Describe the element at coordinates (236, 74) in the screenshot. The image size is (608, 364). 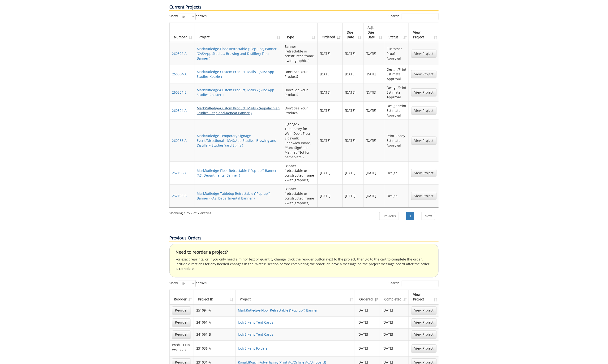
I see `a: MarkRutledge-Custom Product, Mails - (SHS: App Studies Koozie )` at that location.